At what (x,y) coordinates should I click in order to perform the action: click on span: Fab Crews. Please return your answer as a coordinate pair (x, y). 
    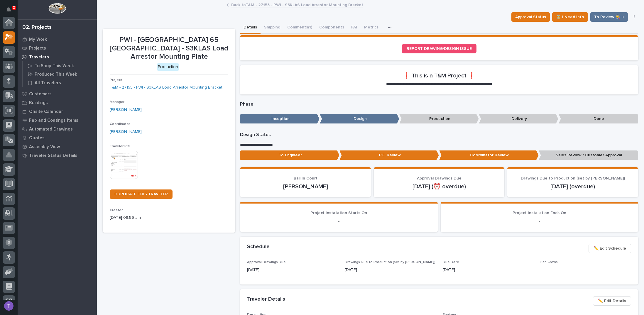
    Looking at the image, I should click on (549, 262).